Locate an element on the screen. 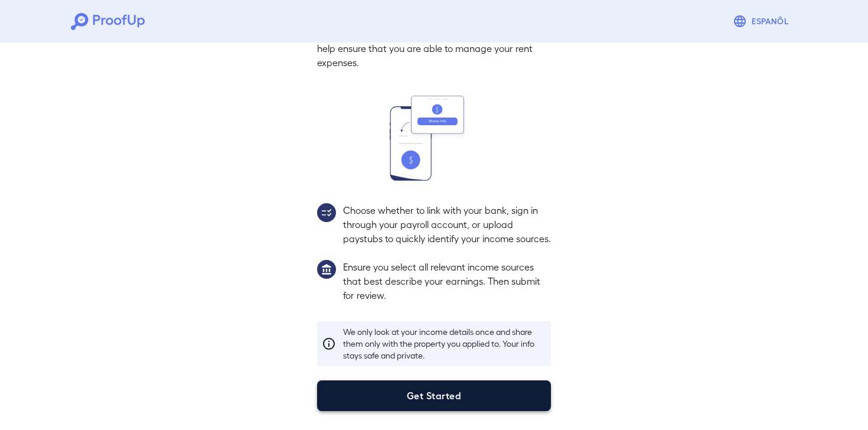 Image resolution: width=868 pixels, height=430 pixels. img: transfer_money.svg is located at coordinates (434, 138).